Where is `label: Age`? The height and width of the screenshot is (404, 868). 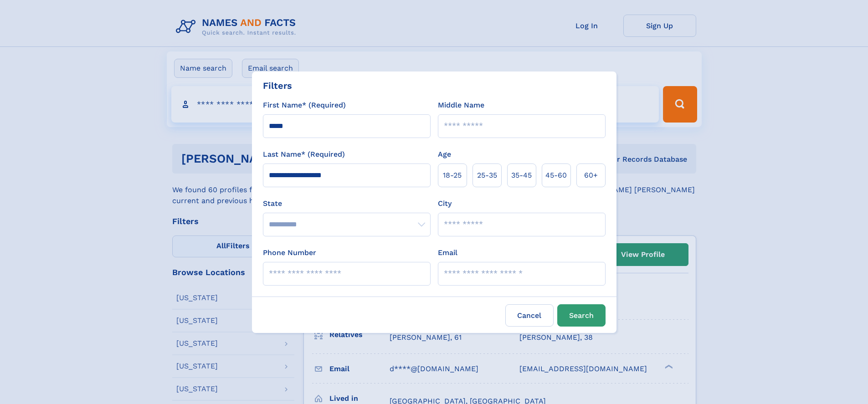 label: Age is located at coordinates (444, 155).